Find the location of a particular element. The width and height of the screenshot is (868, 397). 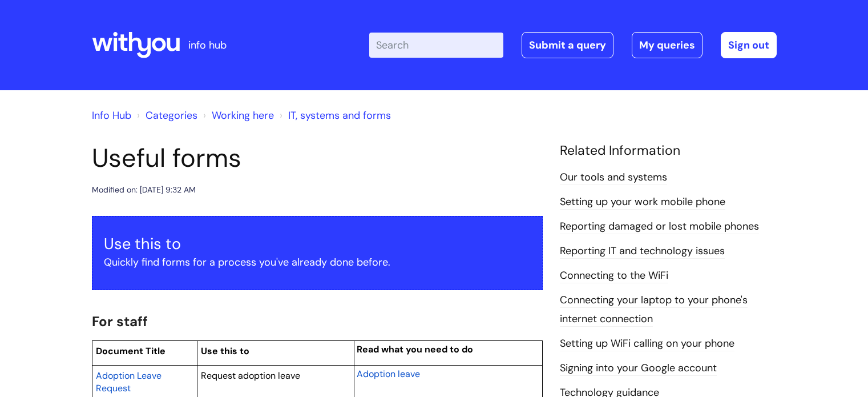

span: Use this to is located at coordinates (225, 350).